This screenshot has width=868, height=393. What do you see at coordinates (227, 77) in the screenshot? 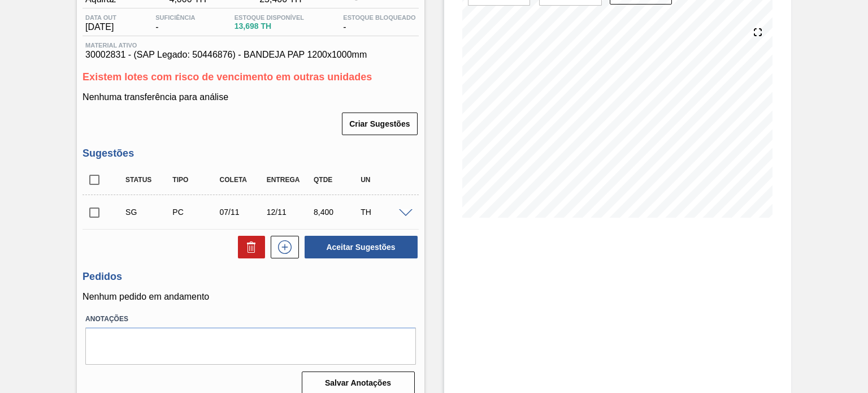
I see `span: Existem lotes com risco de vencimento em outras unidades` at bounding box center [227, 77].